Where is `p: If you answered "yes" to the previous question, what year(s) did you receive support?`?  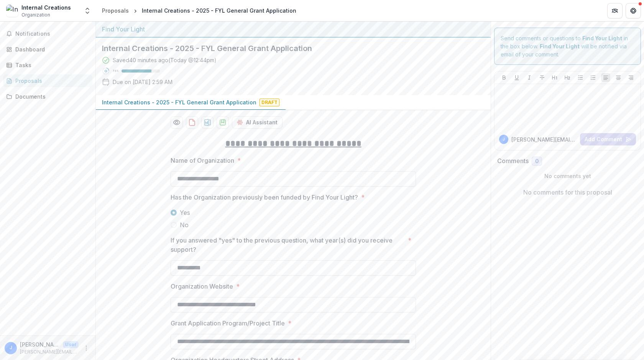
p: If you answered "yes" to the previous question, what year(s) did you receive support? is located at coordinates (288, 245).